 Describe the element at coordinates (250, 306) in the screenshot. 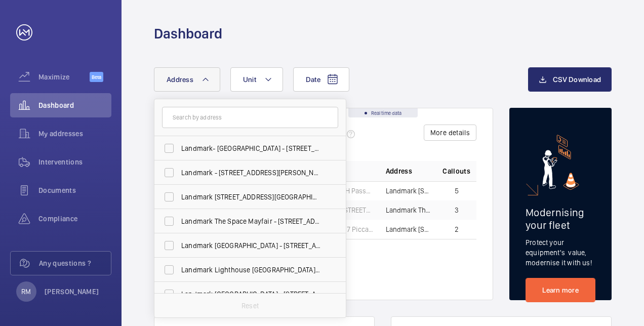

I see `p: Reset` at that location.